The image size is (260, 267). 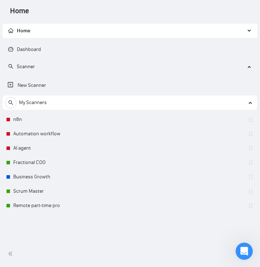 What do you see at coordinates (129, 49) in the screenshot?
I see `li: Dashboard` at bounding box center [129, 49].